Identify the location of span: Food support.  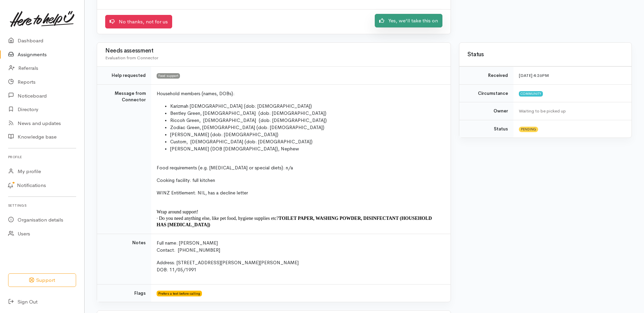
(168, 76).